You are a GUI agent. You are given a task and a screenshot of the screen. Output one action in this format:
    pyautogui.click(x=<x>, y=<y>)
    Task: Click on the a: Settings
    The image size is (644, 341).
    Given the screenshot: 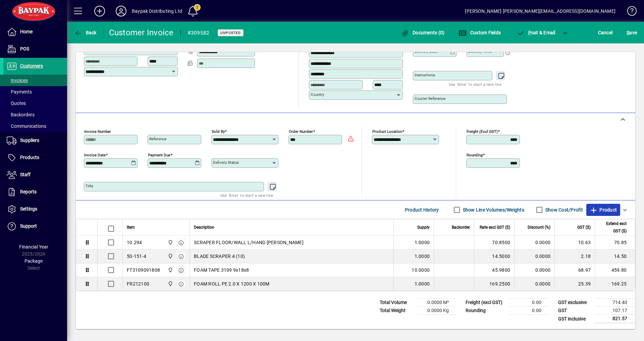 What is the action you would take?
    pyautogui.click(x=35, y=209)
    